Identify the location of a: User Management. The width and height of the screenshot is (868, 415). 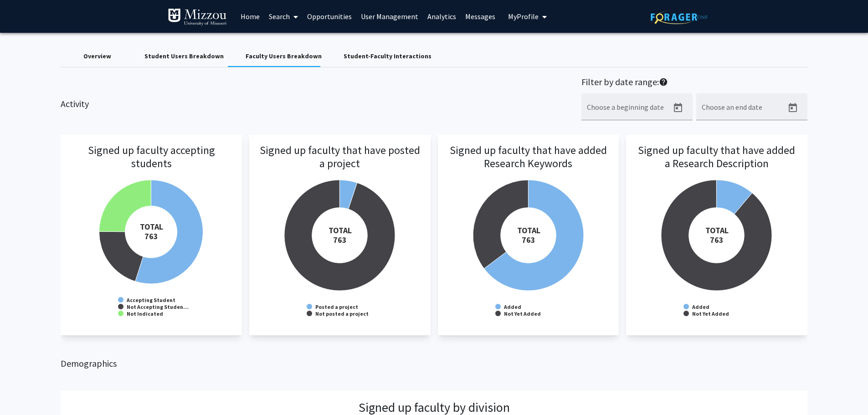
(390, 17).